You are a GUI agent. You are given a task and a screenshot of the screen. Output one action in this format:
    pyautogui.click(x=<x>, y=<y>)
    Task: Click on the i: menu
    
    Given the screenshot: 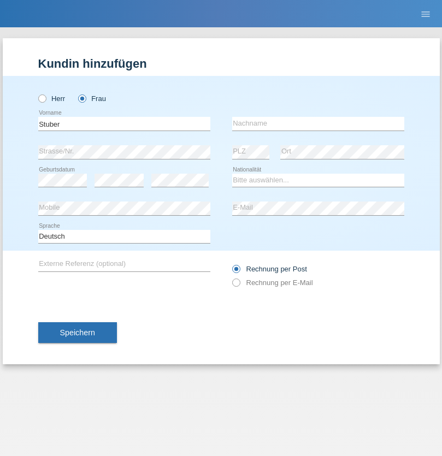 What is the action you would take?
    pyautogui.click(x=425, y=14)
    